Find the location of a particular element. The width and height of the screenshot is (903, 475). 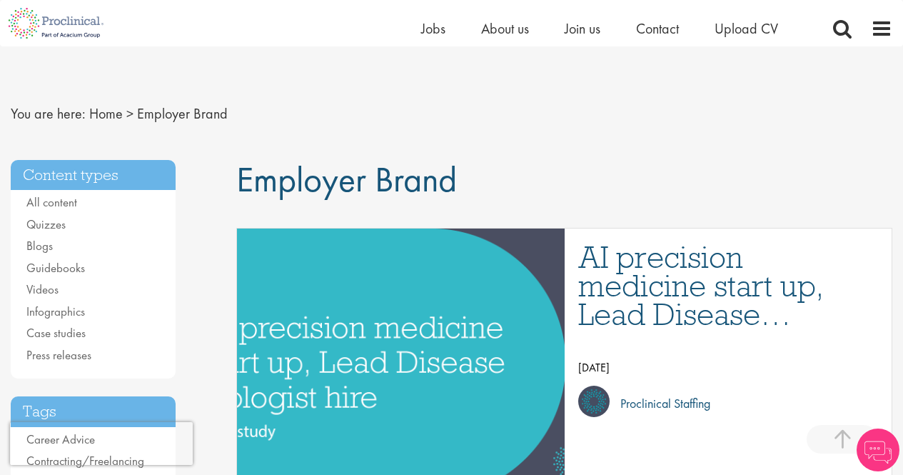

a: Jobs is located at coordinates (433, 29).